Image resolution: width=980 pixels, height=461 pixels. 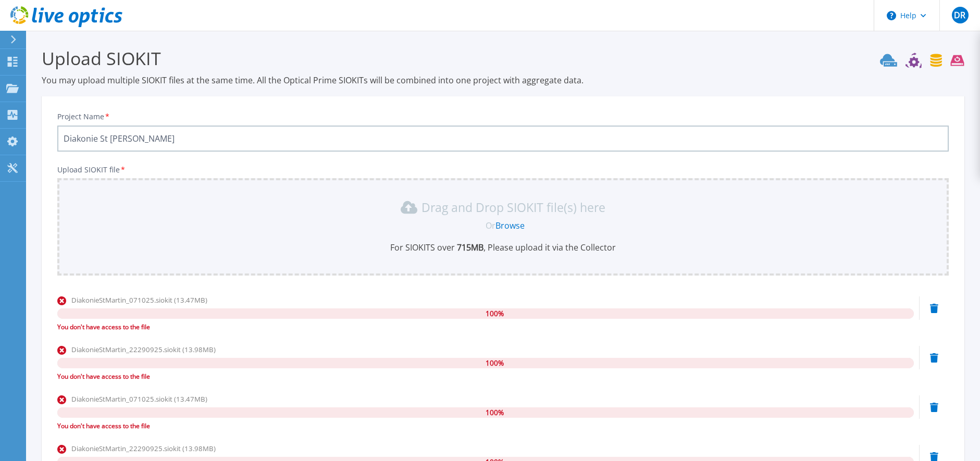 What do you see at coordinates (513, 208) in the screenshot?
I see `p: Drag and Drop SIOKIT file(s) here` at bounding box center [513, 208].